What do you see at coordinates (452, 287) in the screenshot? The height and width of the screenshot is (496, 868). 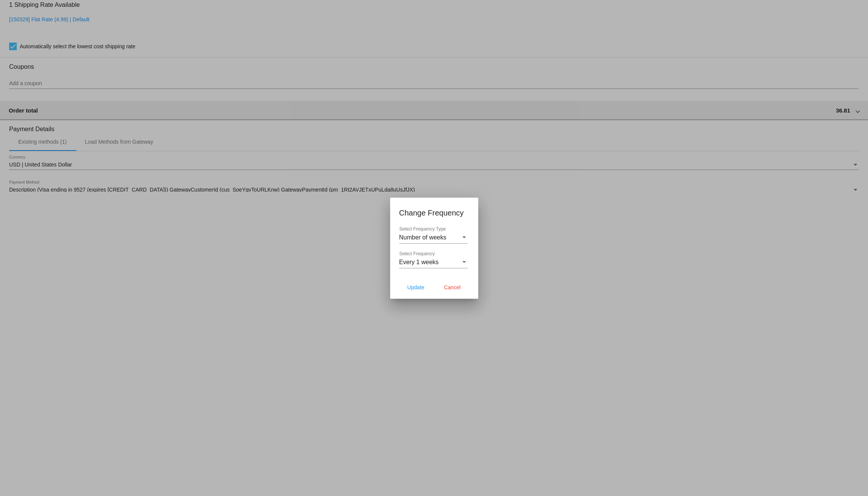 I see `button: Cancel` at bounding box center [452, 287].